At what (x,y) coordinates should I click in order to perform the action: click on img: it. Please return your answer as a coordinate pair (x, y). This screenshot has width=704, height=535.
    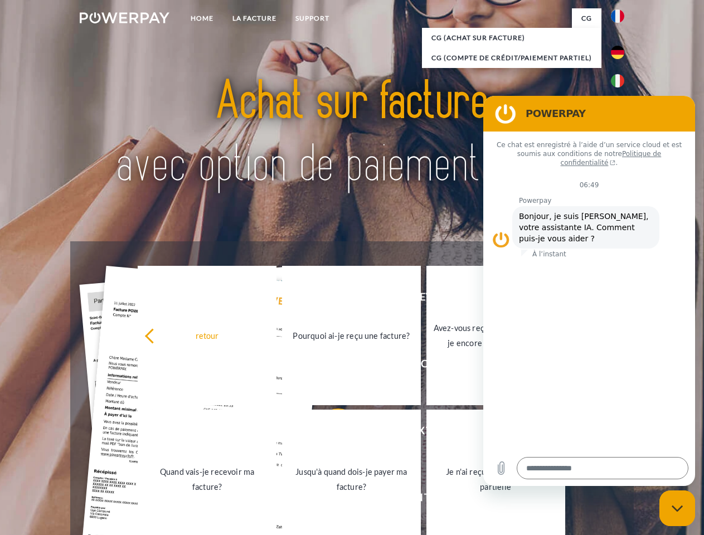
    Looking at the image, I should click on (618, 81).